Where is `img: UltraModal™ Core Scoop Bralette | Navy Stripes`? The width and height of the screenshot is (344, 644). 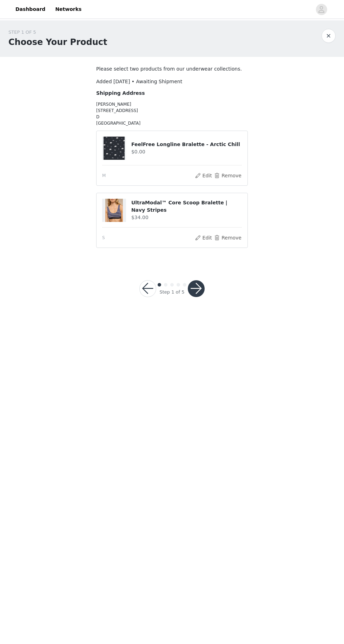 img: UltraModal™ Core Scoop Bralette | Navy Stripes is located at coordinates (114, 210).